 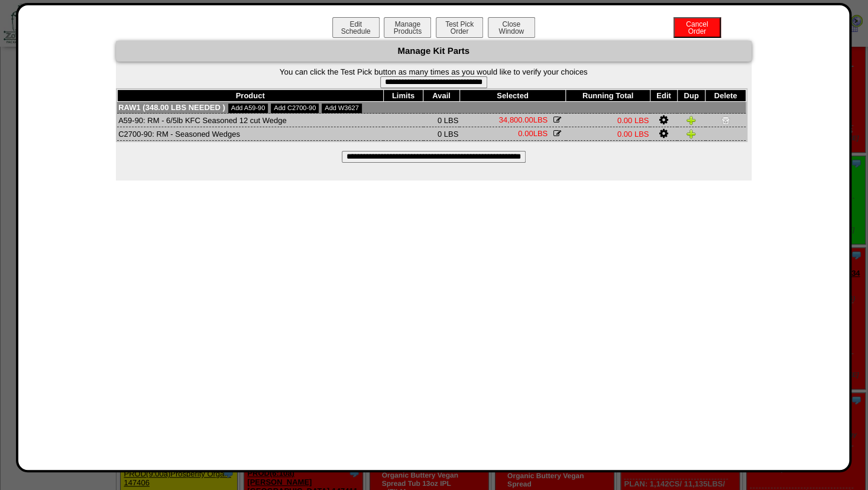 What do you see at coordinates (433, 51) in the screenshot?
I see `div: Manage Kit Parts` at bounding box center [433, 51].